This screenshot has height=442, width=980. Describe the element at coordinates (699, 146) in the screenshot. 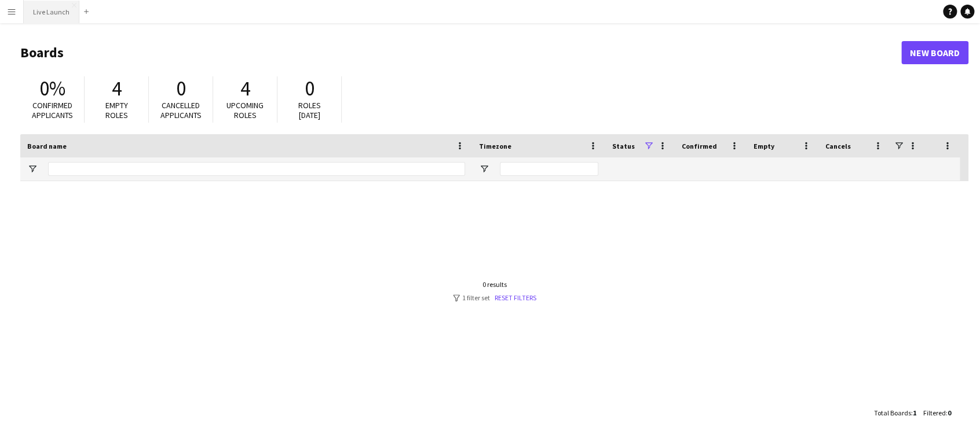

I see `span: Confirmed` at that location.